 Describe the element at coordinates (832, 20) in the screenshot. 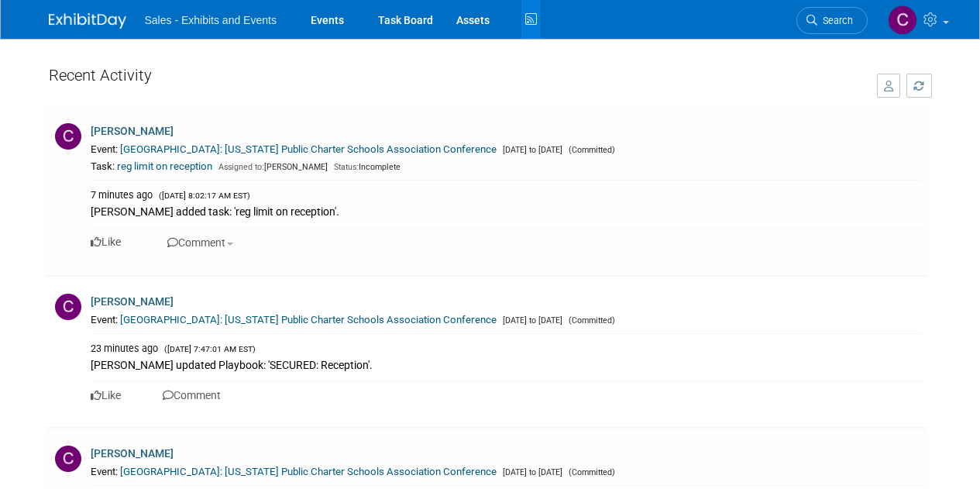

I see `a: Search` at that location.